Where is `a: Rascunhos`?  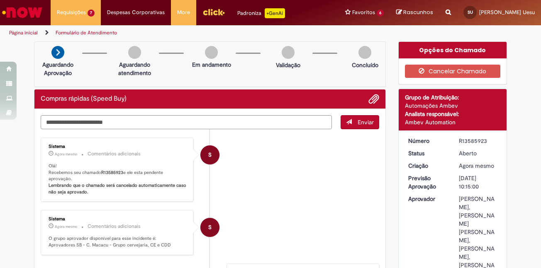 a: Rascunhos is located at coordinates (415, 12).